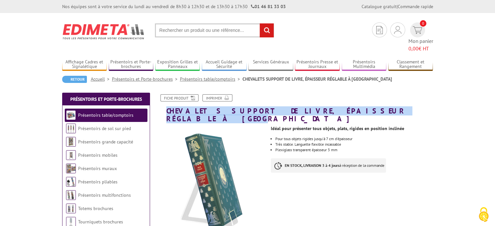 The image size is (495, 226). I want to click on input: Rechercher un produit ou une référence..., so click(215, 30).